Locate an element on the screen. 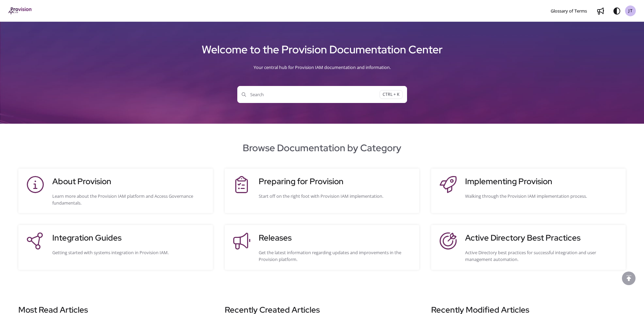 This screenshot has width=644, height=314. button: SearchCTRL + K is located at coordinates (322, 95).